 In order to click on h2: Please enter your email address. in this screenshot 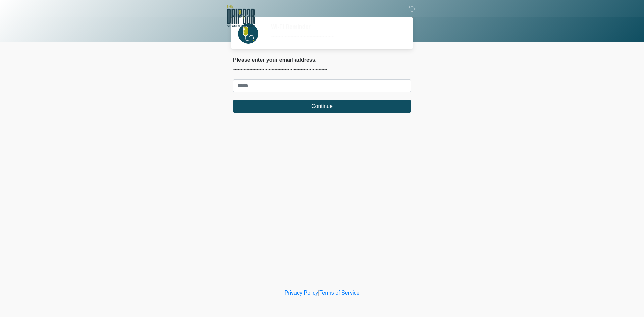, I will do `click(322, 60)`.